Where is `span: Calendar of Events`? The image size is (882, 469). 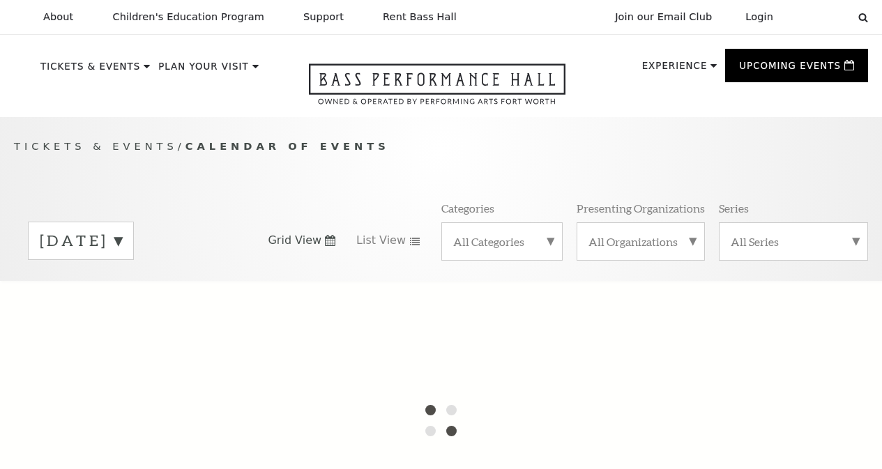
span: Calendar of Events is located at coordinates (287, 146).